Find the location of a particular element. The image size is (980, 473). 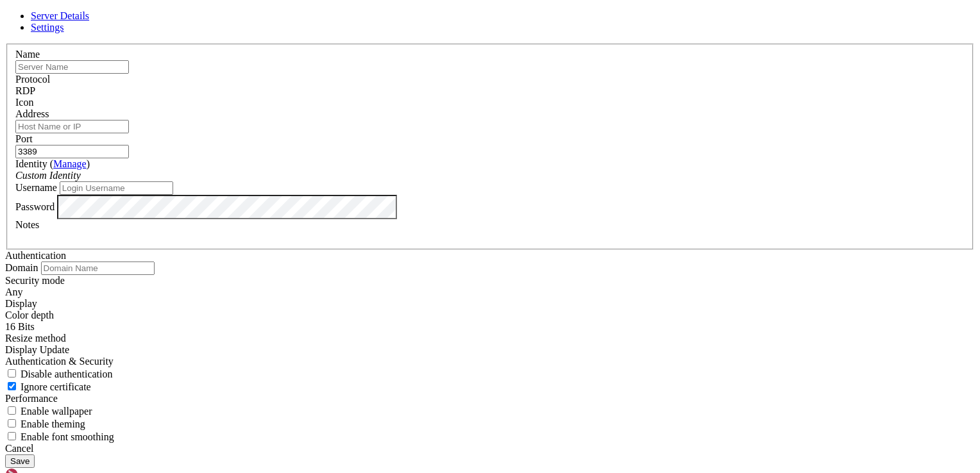

span: 16 Bits is located at coordinates (20, 327).